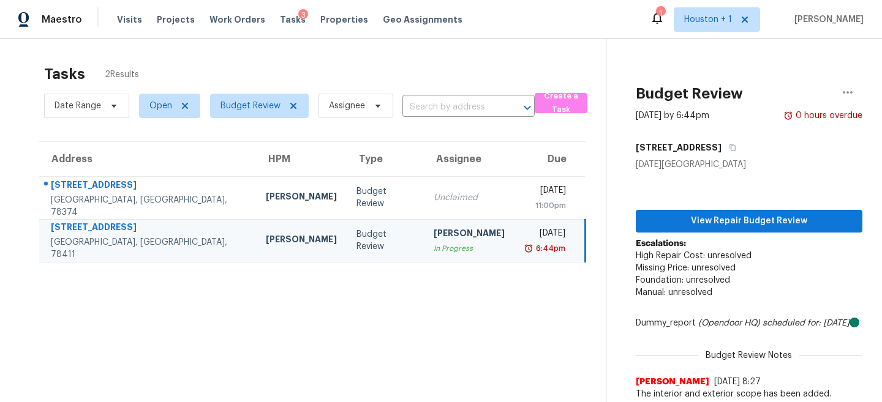  I want to click on span: Manual: unresolved, so click(673, 293).